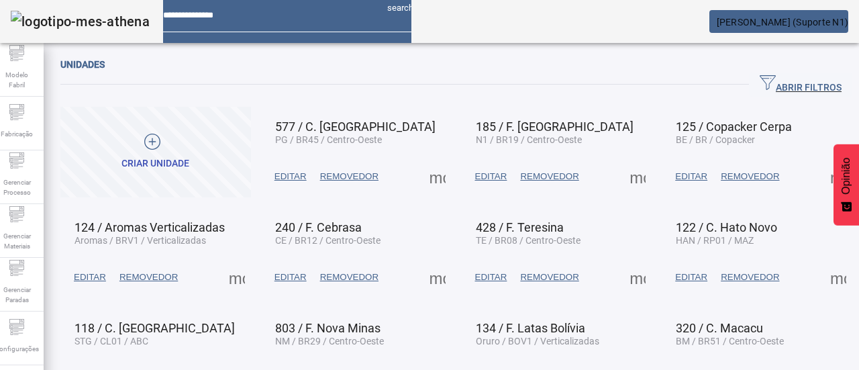 The height and width of the screenshot is (370, 859). I want to click on font: 240 / F. Cebrasa, so click(318, 227).